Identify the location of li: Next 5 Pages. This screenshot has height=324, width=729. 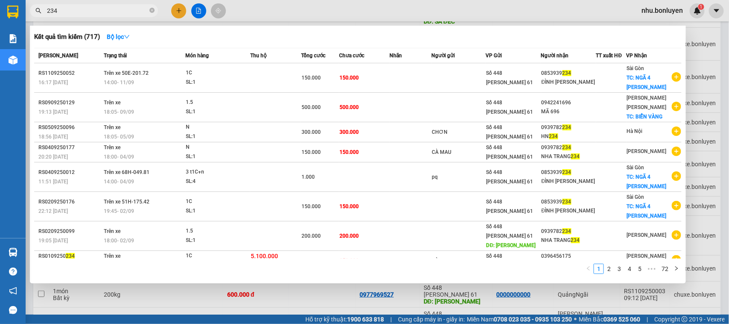
(651, 268).